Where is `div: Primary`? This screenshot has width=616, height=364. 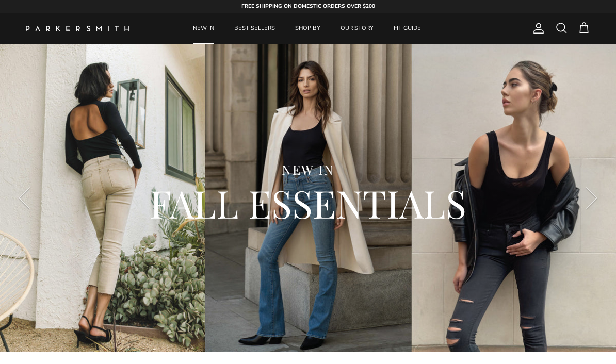 div: Primary is located at coordinates (307, 29).